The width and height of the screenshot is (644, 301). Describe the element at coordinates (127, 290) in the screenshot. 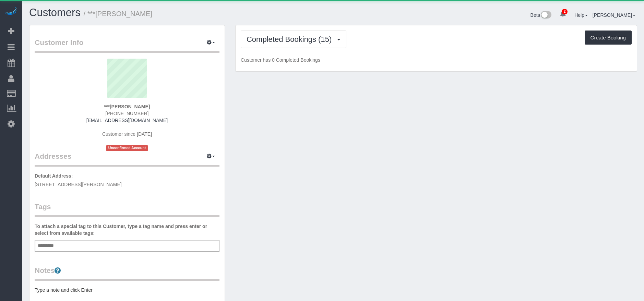

I see `pre: Type a note and click Enter` at that location.